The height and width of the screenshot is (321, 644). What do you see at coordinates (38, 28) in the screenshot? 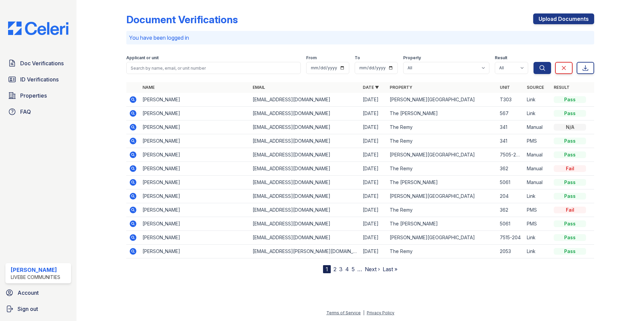
I see `img: CE_Logo_Blue-a8612792a0a2168367f1c8372b55b34899dd931a85d93a1a3d3e32e68fde9ad4.png` at bounding box center [38, 28].